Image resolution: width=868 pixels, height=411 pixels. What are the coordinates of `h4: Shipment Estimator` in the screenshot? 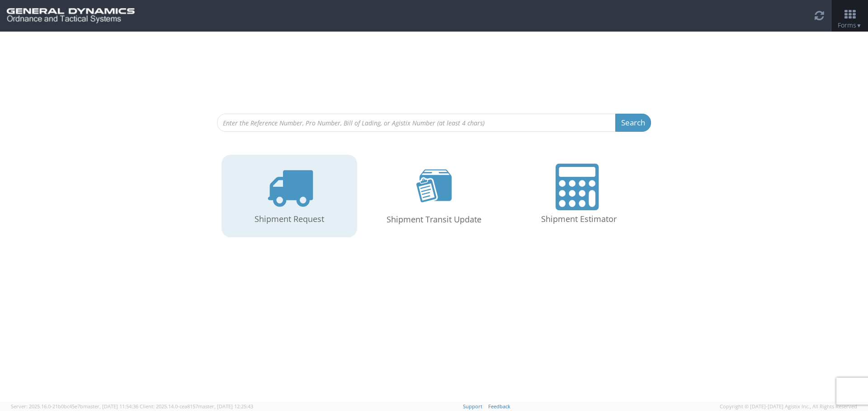 It's located at (578, 219).